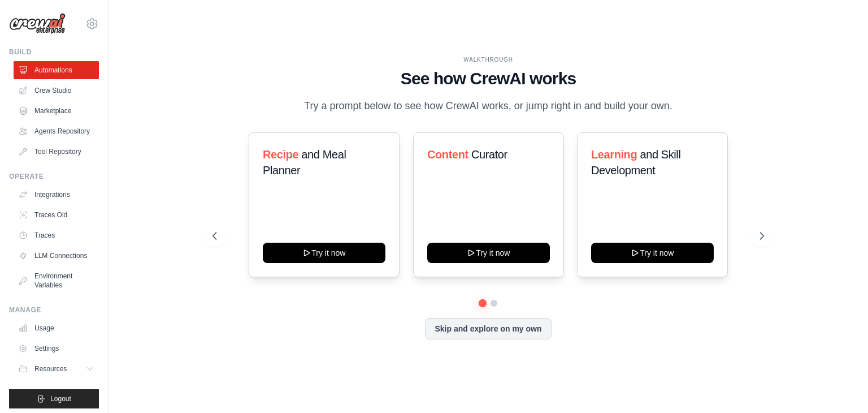 The height and width of the screenshot is (413, 868). I want to click on span: and Meal Planner, so click(304, 162).